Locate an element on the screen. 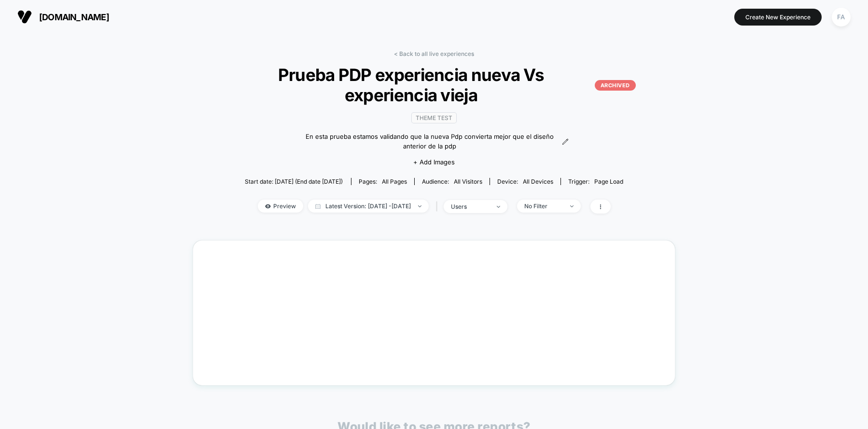 This screenshot has width=868, height=429. span: + Add Images is located at coordinates (434, 162).